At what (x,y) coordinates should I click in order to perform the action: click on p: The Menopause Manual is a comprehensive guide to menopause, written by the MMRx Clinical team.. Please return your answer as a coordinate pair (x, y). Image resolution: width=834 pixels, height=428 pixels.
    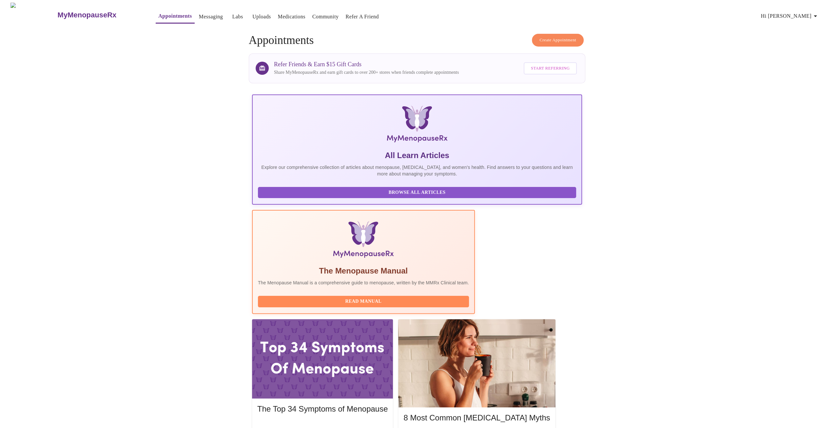
    Looking at the image, I should click on (363, 282).